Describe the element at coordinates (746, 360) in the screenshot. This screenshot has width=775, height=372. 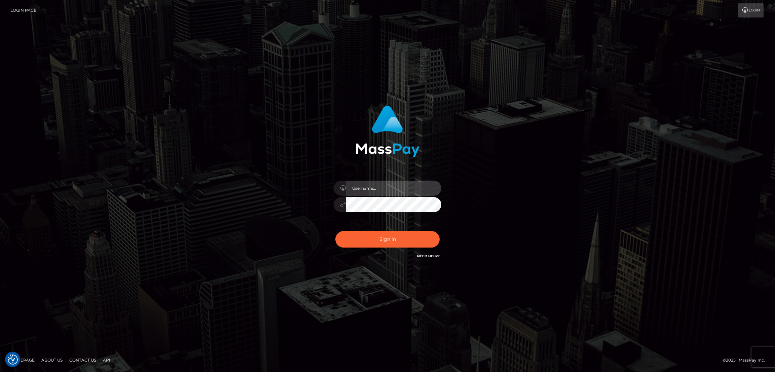
I see `div: © 2025 , MassPay Inc.` at that location.